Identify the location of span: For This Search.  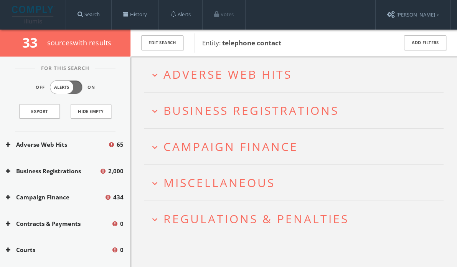
(65, 68).